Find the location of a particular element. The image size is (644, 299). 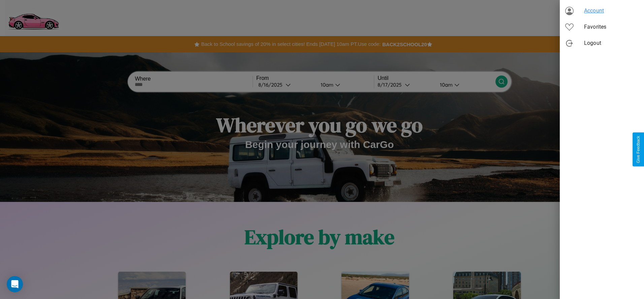

div: Favorites is located at coordinates (602, 27).